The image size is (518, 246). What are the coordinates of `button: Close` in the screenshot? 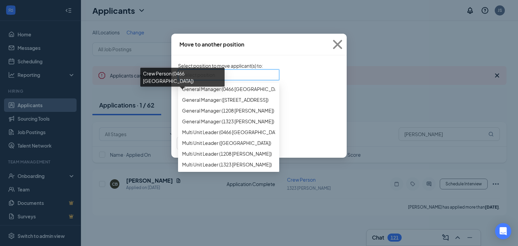 It's located at (338, 45).